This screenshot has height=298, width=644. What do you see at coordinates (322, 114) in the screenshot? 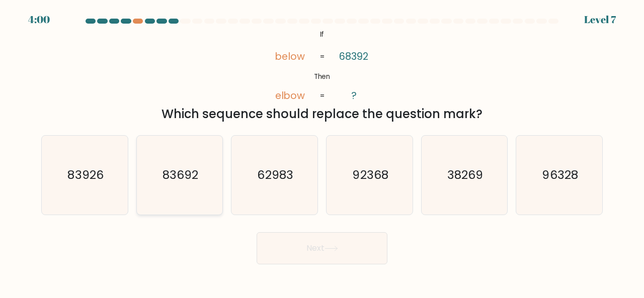
I see `div: Which sequence should replace the question mark?` at bounding box center [322, 114].